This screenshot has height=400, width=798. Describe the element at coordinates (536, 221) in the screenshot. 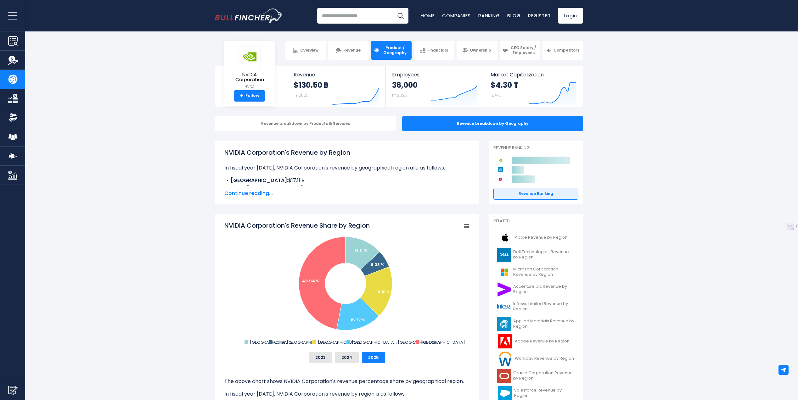

I see `p: Related` at that location.